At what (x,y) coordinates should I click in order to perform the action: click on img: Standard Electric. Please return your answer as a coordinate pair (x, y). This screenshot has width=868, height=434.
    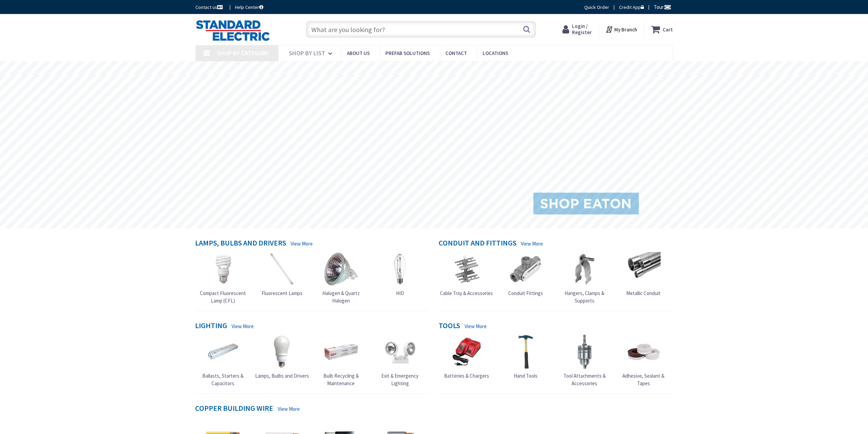
    Looking at the image, I should click on (233, 30).